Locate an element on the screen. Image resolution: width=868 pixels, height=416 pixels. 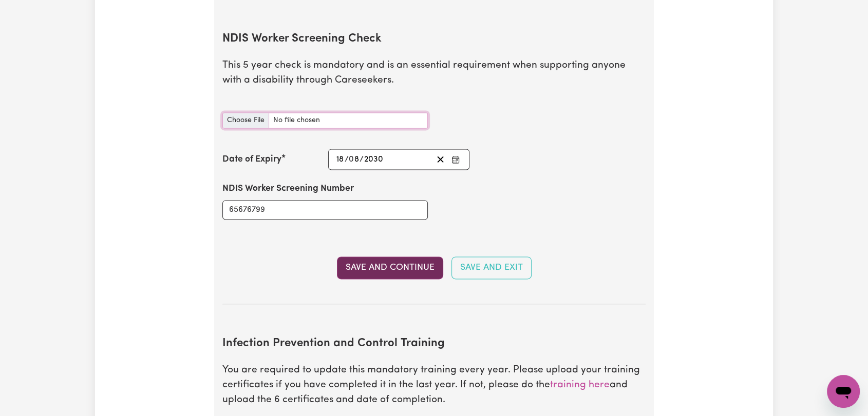
button: Save and Exit is located at coordinates (492, 268).